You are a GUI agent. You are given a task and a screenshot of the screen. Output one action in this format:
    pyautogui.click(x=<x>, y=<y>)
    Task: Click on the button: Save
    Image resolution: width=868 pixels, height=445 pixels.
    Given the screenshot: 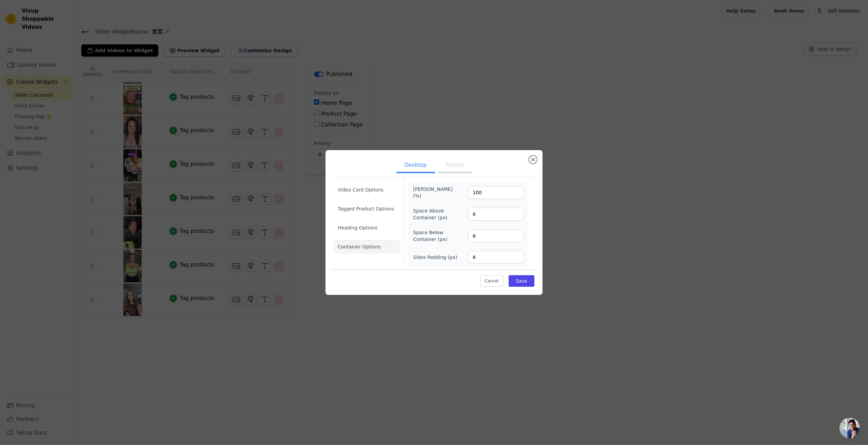 What is the action you would take?
    pyautogui.click(x=521, y=281)
    